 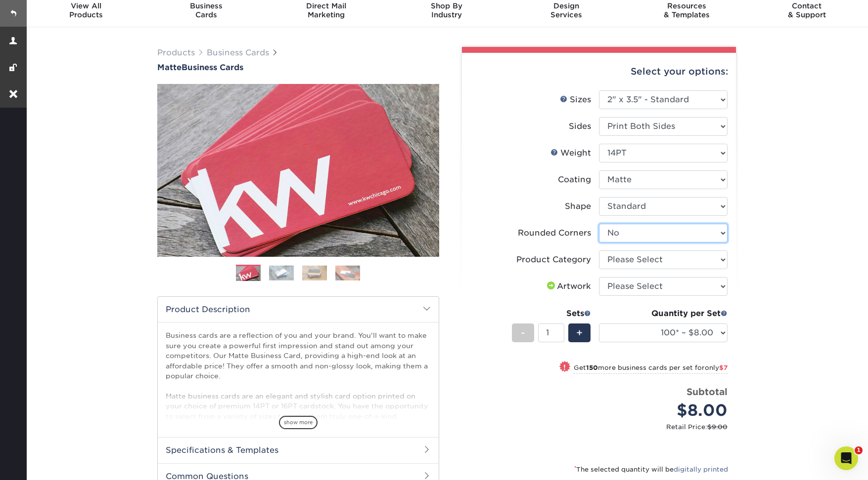 What do you see at coordinates (281, 273) in the screenshot?
I see `img: Business Cards 02` at bounding box center [281, 273].